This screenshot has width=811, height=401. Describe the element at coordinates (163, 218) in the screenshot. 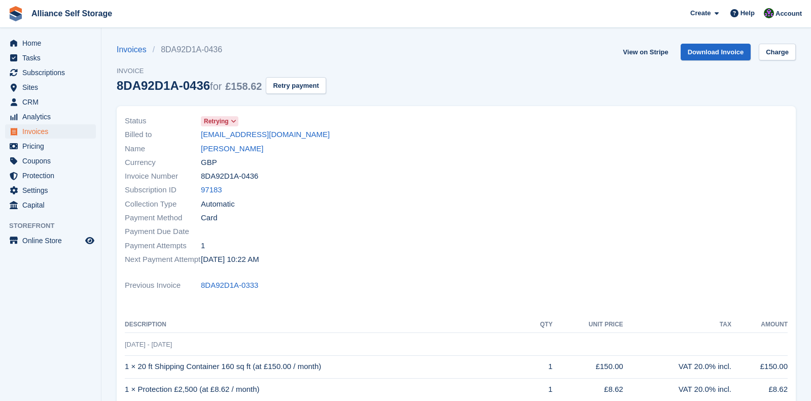

I see `span: Payment Method` at that location.